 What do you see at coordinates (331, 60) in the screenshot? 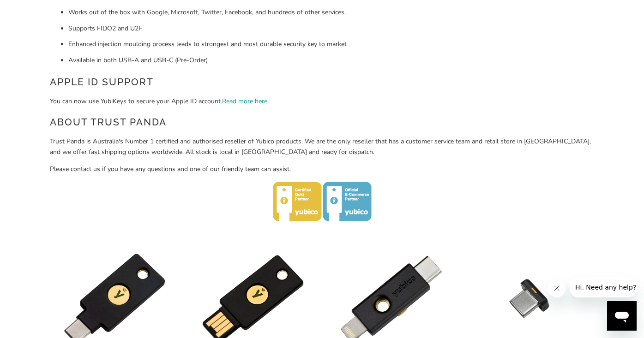
I see `li: Available in both USB-A and USB-C (Pre-Order)` at bounding box center [331, 60].